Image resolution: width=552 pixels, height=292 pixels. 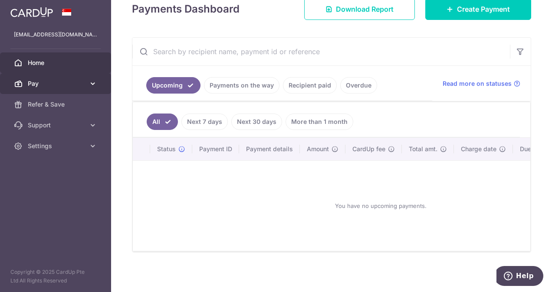 What do you see at coordinates (56, 105) in the screenshot?
I see `span: Refer & Save` at bounding box center [56, 105].